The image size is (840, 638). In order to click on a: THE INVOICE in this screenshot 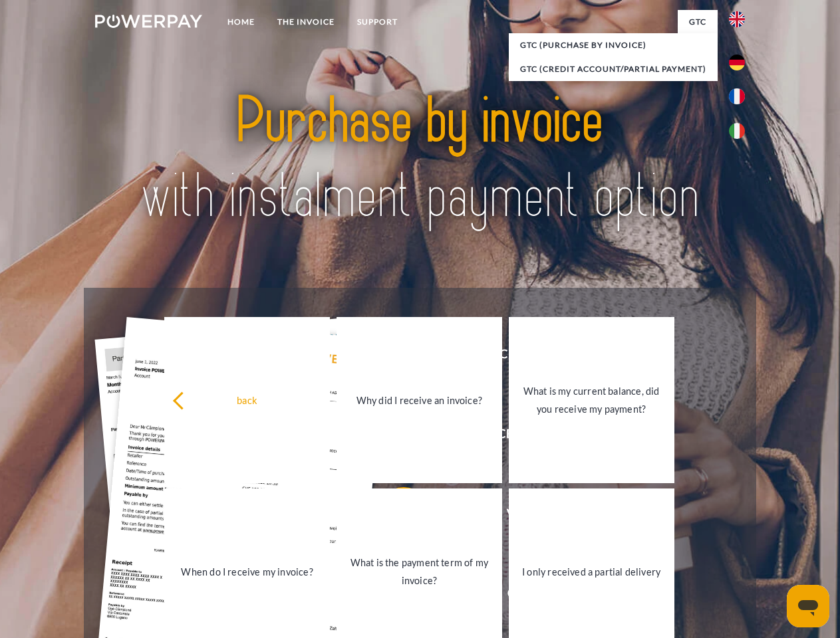, I will do `click(306, 22)`.